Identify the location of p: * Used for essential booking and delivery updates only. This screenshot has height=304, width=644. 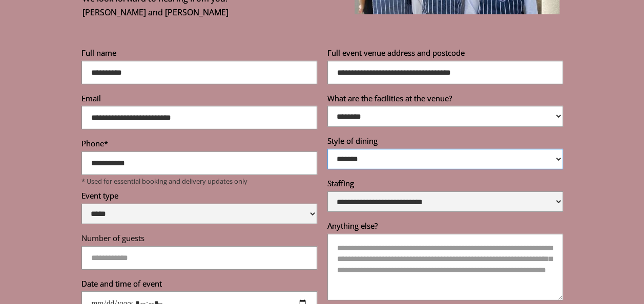
(199, 181).